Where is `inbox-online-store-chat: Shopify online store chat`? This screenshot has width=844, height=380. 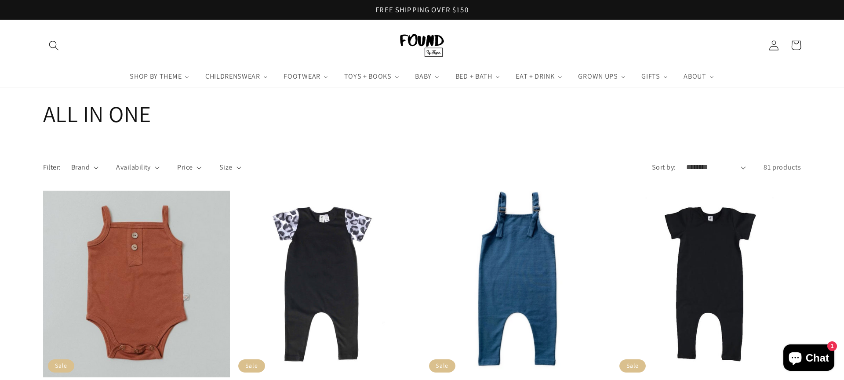 inbox-online-store-chat: Shopify online store chat is located at coordinates (809, 359).